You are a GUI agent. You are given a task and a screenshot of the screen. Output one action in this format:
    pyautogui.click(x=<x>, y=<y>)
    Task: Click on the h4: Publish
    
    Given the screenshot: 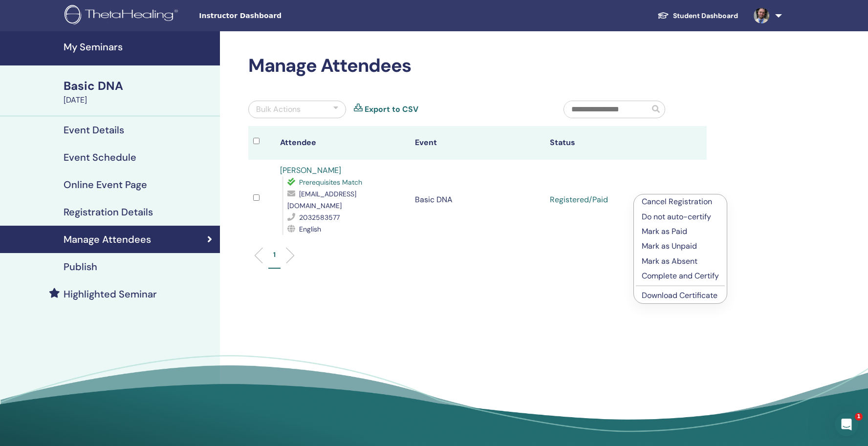 What is the action you would take?
    pyautogui.click(x=80, y=267)
    